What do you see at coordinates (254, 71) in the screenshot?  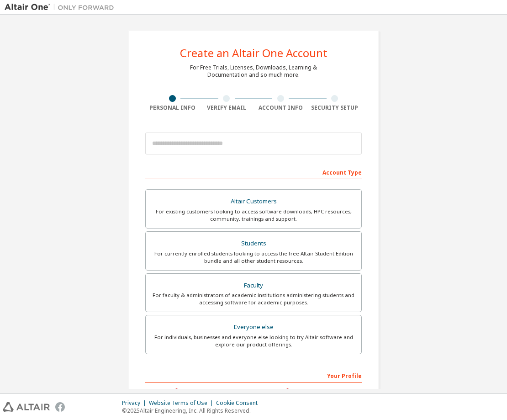 I see `div: For Free Trials, Licenses, Downloads, Learning & Documentation and so much more.` at bounding box center [254, 71].